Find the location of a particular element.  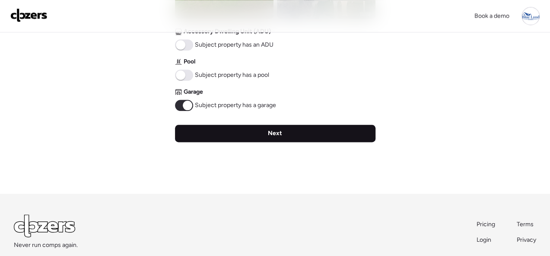

span: Never run comps again. is located at coordinates (46, 245).